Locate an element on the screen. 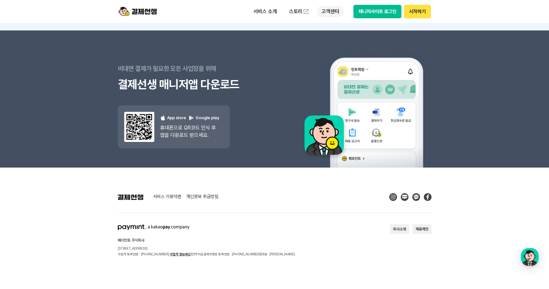 This screenshot has height=289, width=549. span: 설정 is located at coordinates (103, 215).